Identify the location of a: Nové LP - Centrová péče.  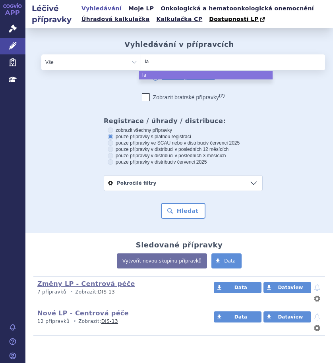
(83, 313).